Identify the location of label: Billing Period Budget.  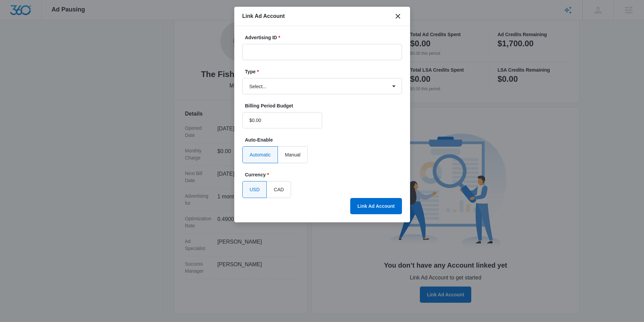
(285, 106).